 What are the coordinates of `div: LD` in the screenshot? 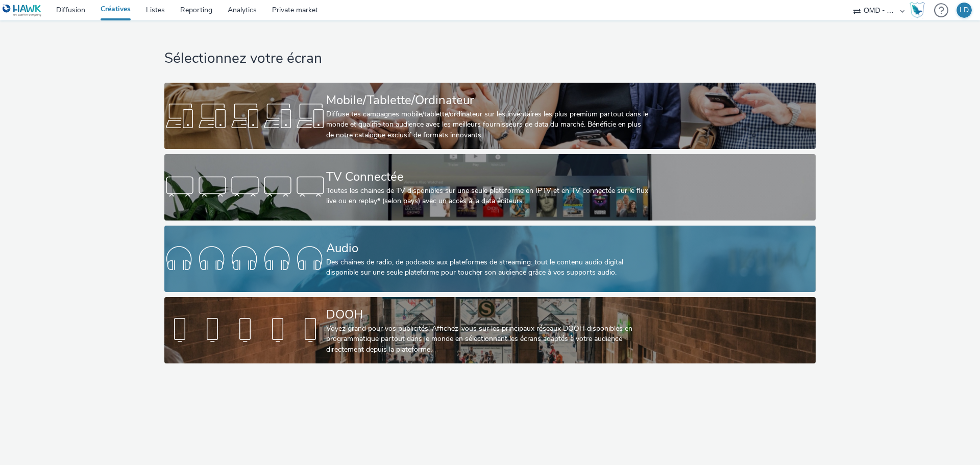 It's located at (964, 10).